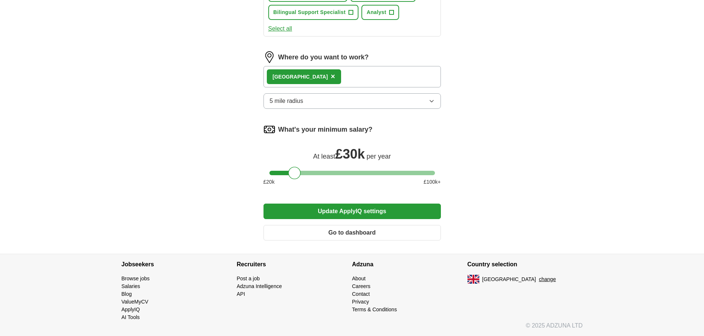 The width and height of the screenshot is (704, 336). I want to click on span: 5 mile radius, so click(286, 101).